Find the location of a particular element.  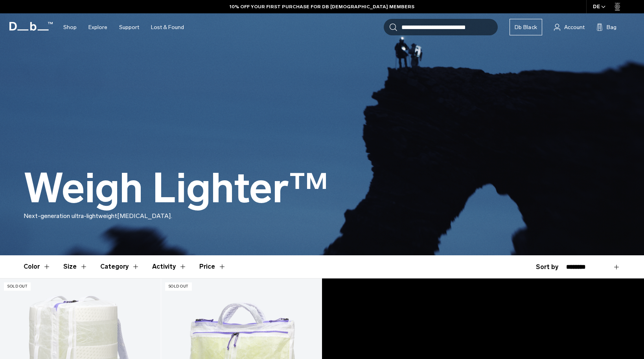

button: Toggle Price is located at coordinates (213, 267).